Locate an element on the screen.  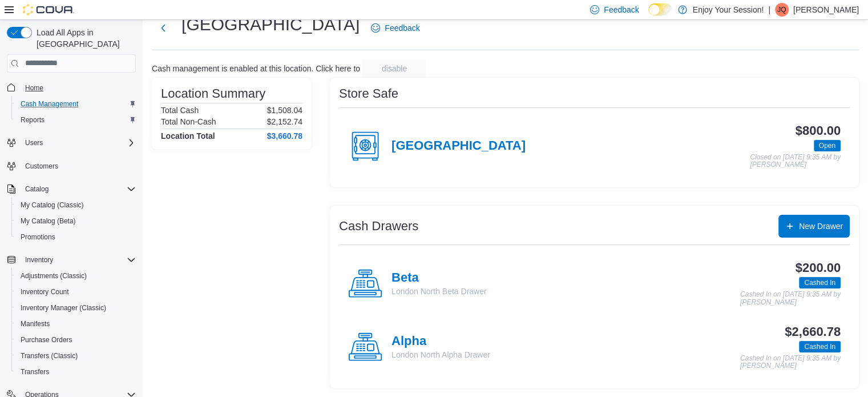
button: disable is located at coordinates (394, 68).